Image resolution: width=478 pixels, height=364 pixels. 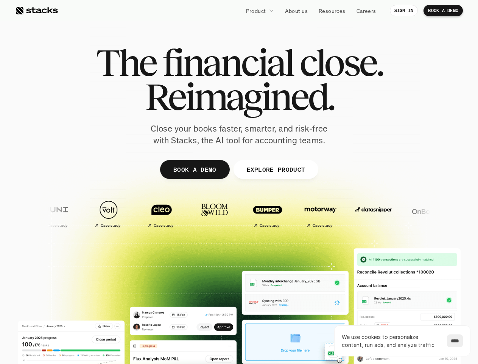 I want to click on span: Reimagined., so click(x=239, y=97).